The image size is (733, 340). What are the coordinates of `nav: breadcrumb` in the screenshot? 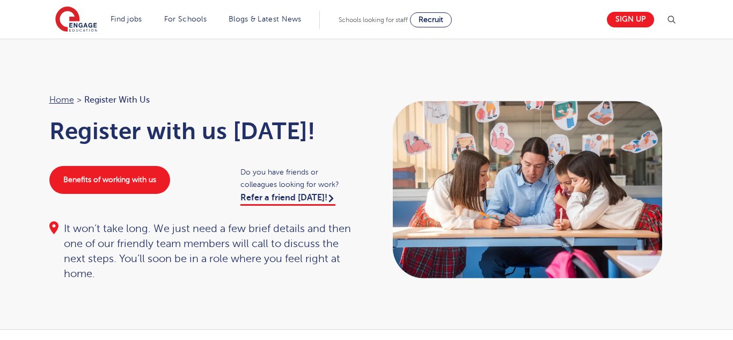 It's located at (203, 100).